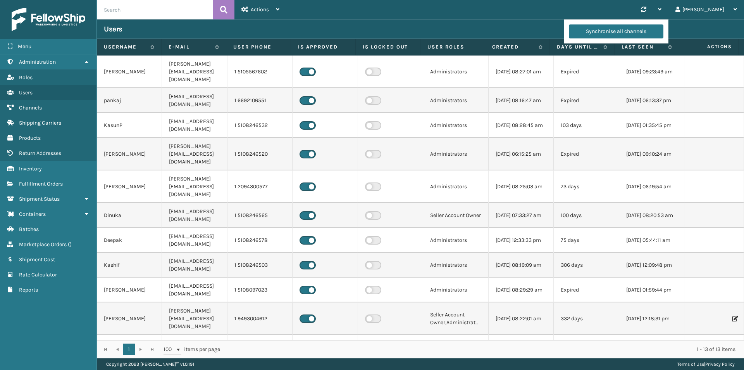 This screenshot has height=370, width=744. What do you see at coordinates (388, 47) in the screenshot?
I see `label: Is Locked Out` at bounding box center [388, 47].